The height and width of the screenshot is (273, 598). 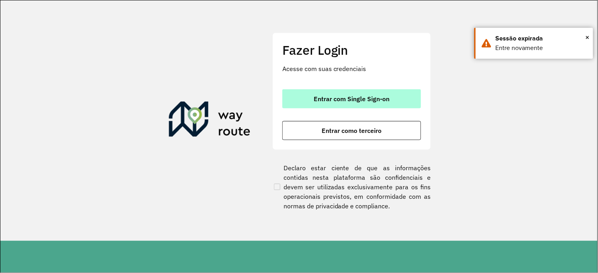 What do you see at coordinates (352, 130) in the screenshot?
I see `span: Entrar como terceiro` at bounding box center [352, 130].